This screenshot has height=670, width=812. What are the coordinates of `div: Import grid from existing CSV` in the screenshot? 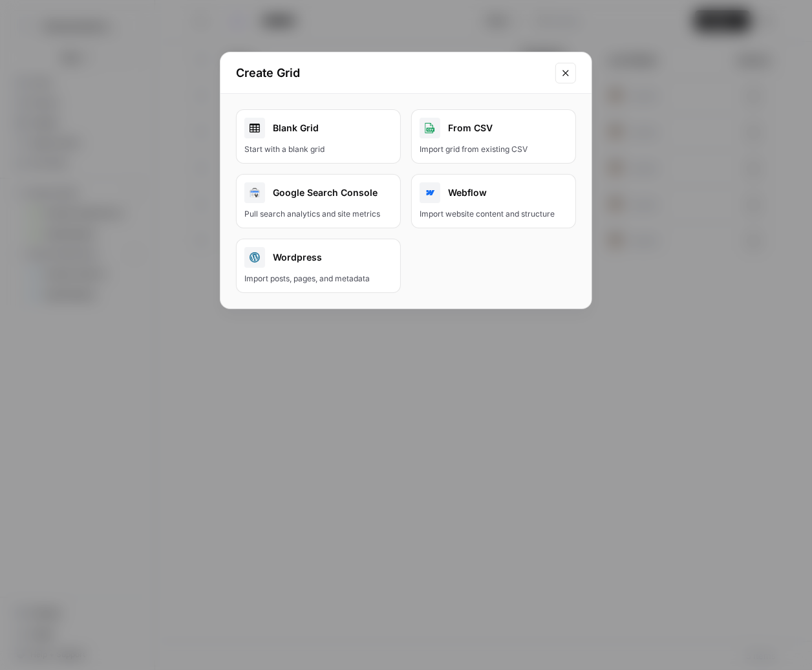 It's located at (494, 149).